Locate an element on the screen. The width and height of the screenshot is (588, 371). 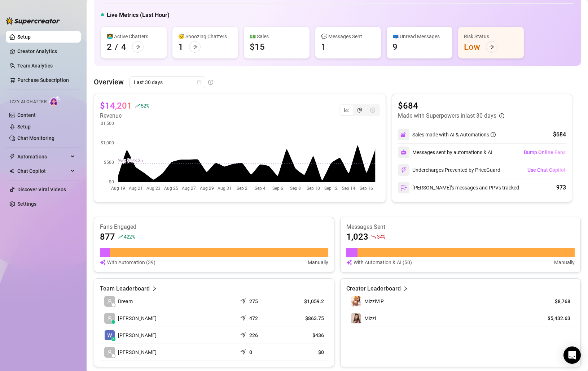
a: Content is located at coordinates (27, 115).